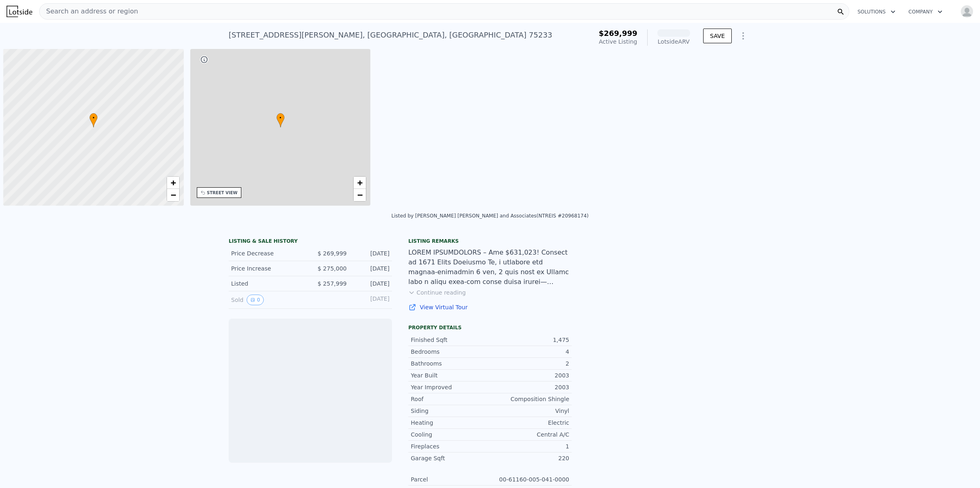  What do you see at coordinates (19, 11) in the screenshot?
I see `img: Lotside` at bounding box center [19, 11].